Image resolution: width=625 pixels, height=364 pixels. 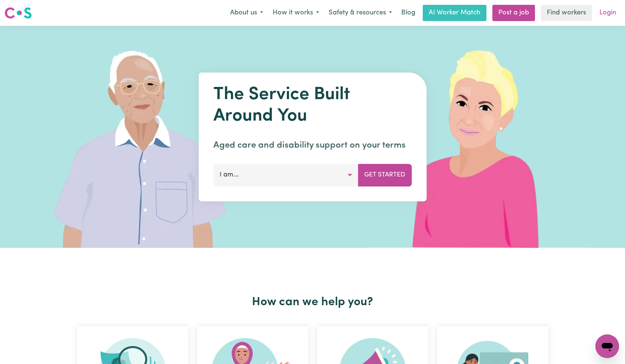 I want to click on button: Get Started, so click(x=385, y=175).